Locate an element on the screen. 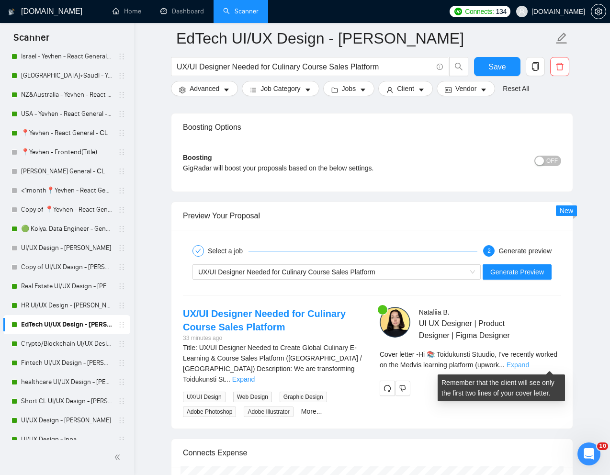 The image size is (610, 475). button: delete is located at coordinates (560, 67).